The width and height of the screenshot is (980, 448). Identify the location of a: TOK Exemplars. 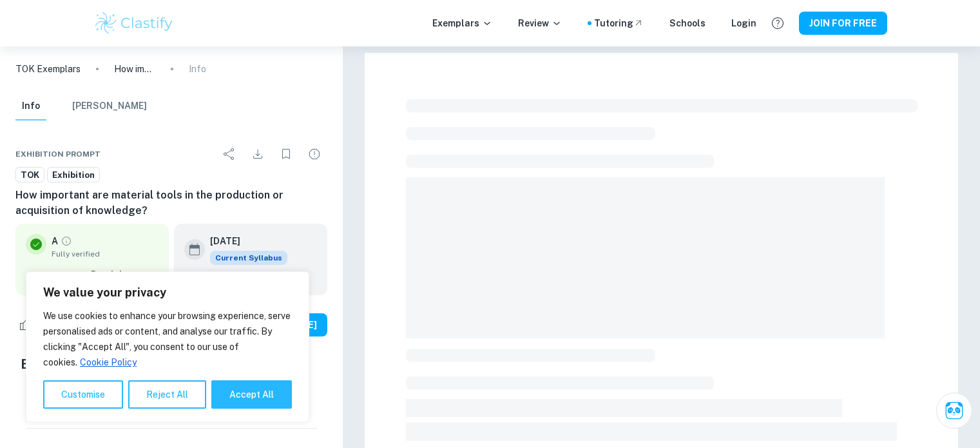
(48, 69).